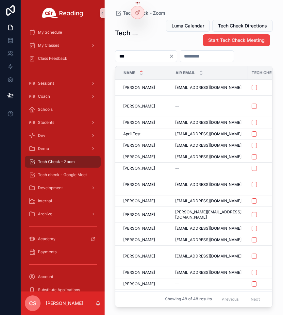 This screenshot has height=315, width=283. What do you see at coordinates (50, 32) in the screenshot?
I see `span: My Schedule` at bounding box center [50, 32].